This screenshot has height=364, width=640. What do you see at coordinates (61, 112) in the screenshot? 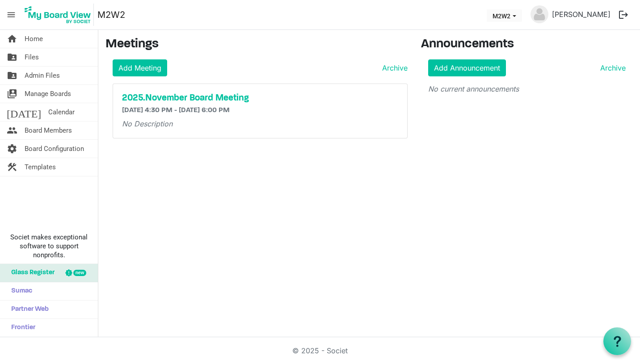
I see `span: Calendar` at bounding box center [61, 112].